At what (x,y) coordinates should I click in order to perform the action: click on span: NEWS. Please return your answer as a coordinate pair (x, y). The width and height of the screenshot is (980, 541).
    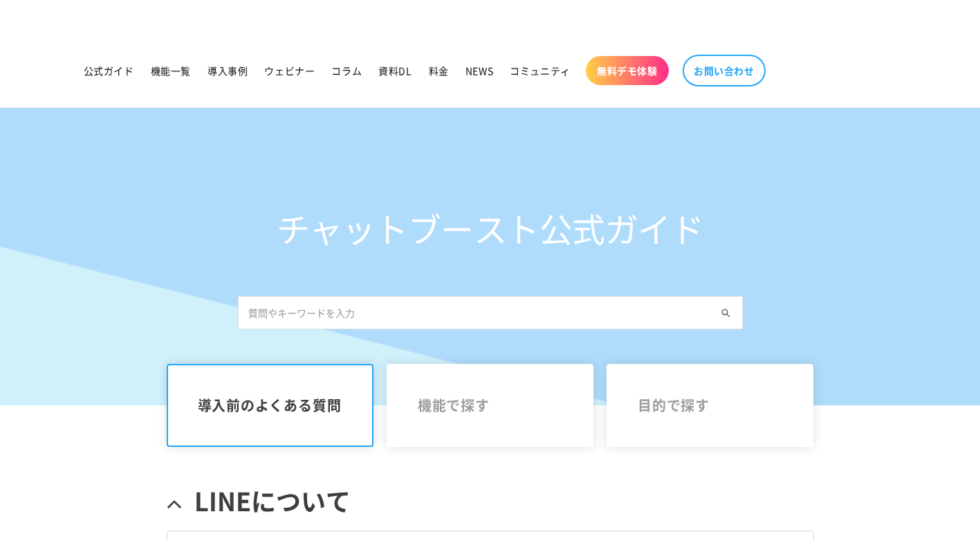
    Looking at the image, I should click on (479, 71).